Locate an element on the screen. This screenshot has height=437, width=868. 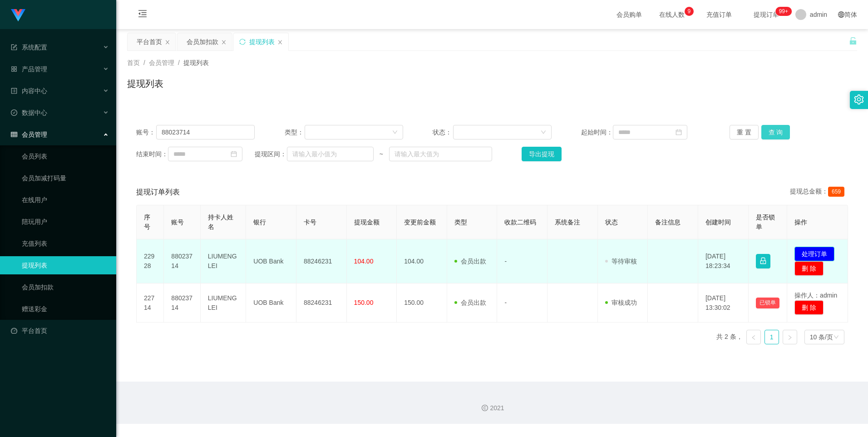
a: 陪玩用户 is located at coordinates (66, 222).